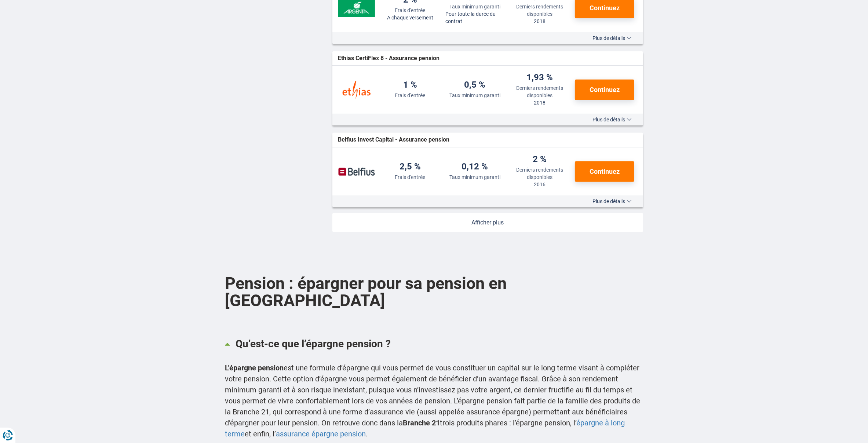  What do you see at coordinates (475, 17) in the screenshot?
I see `div: Pour toute la durée du contrat` at bounding box center [475, 17].